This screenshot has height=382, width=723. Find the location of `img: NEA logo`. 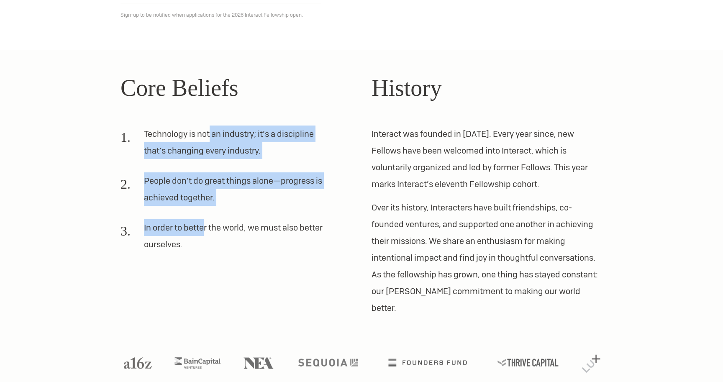

img: NEA logo is located at coordinates (259, 363).